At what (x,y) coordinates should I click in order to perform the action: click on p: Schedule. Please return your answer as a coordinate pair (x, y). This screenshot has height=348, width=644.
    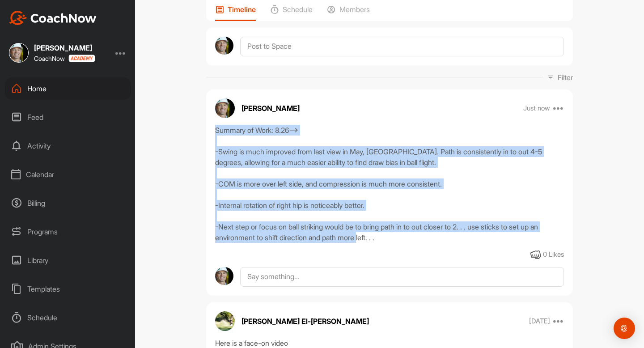
    Looking at the image, I should click on (297, 9).